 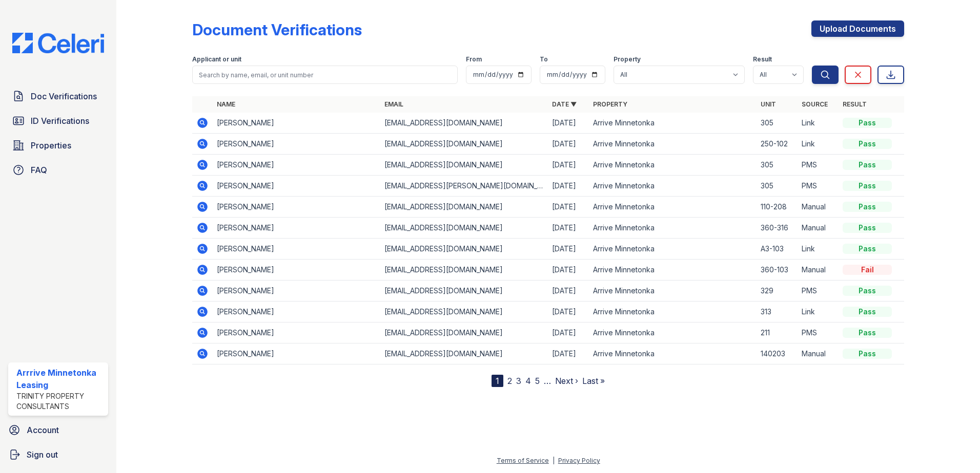 I want to click on span: FAQ, so click(x=39, y=170).